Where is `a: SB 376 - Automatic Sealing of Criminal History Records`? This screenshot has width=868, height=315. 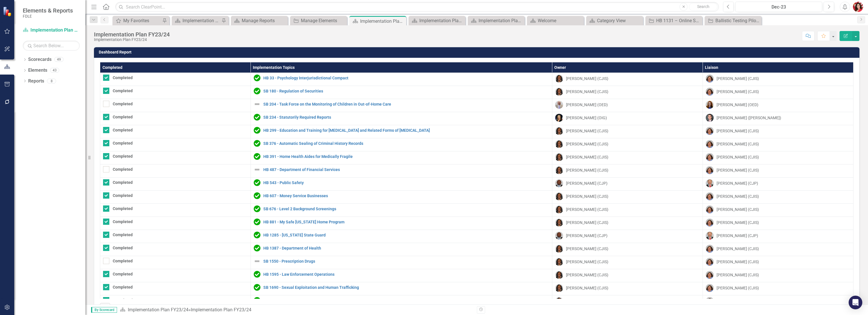
a: SB 376 - Automatic Sealing of Criminal History Records is located at coordinates (406, 143).